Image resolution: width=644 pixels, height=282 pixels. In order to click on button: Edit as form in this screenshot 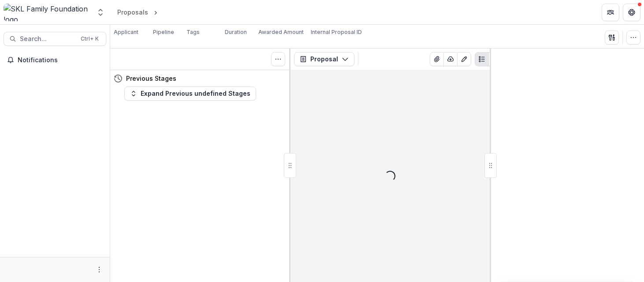, I will do `click(464, 59)`.